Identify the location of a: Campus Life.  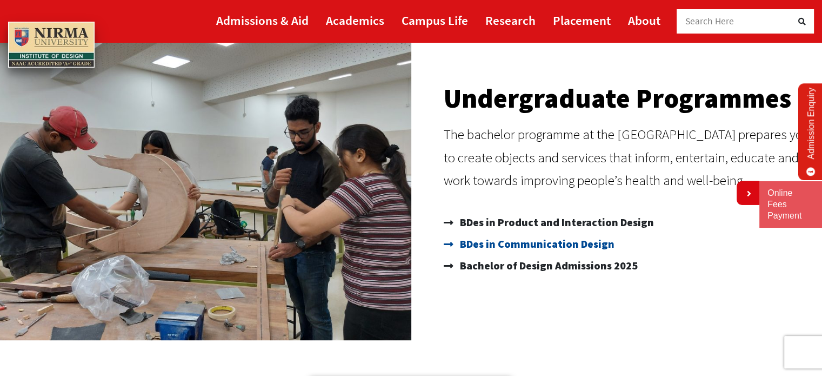
(435, 20).